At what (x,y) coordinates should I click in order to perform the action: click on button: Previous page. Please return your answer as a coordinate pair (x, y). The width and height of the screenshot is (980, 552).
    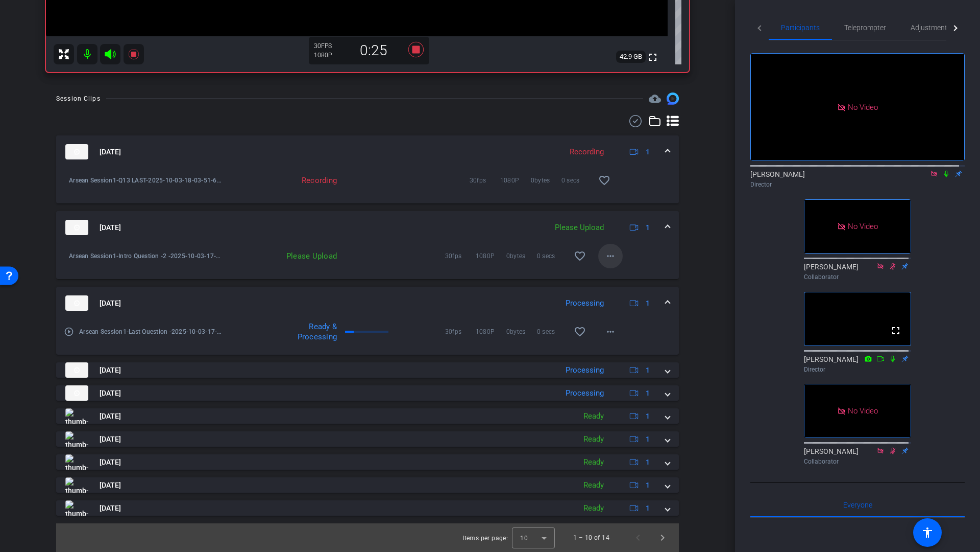
    Looking at the image, I should click on (638, 537).